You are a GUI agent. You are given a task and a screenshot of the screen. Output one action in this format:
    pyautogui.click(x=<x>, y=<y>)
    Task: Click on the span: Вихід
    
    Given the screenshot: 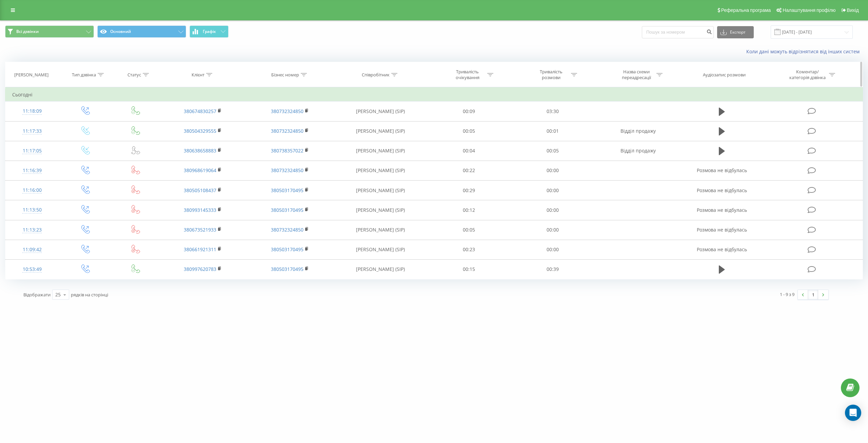 What is the action you would take?
    pyautogui.click(x=852, y=10)
    